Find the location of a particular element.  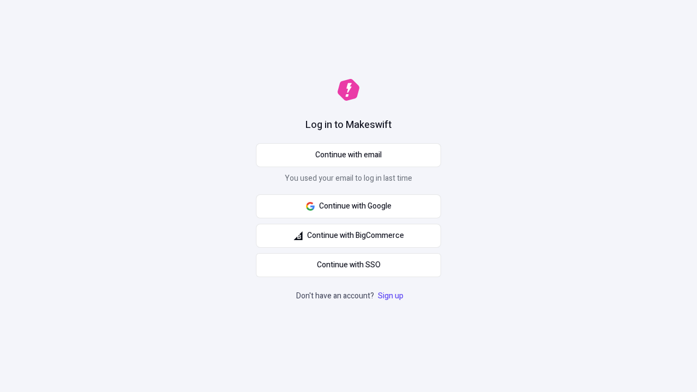

p: You used your email to log in last time is located at coordinates (349, 181).